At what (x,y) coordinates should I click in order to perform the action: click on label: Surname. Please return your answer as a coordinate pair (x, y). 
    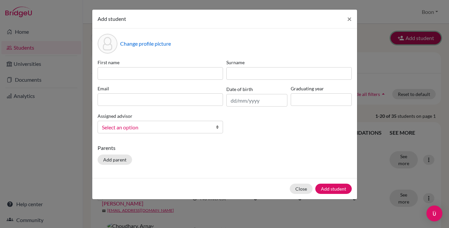
    Looking at the image, I should click on (289, 62).